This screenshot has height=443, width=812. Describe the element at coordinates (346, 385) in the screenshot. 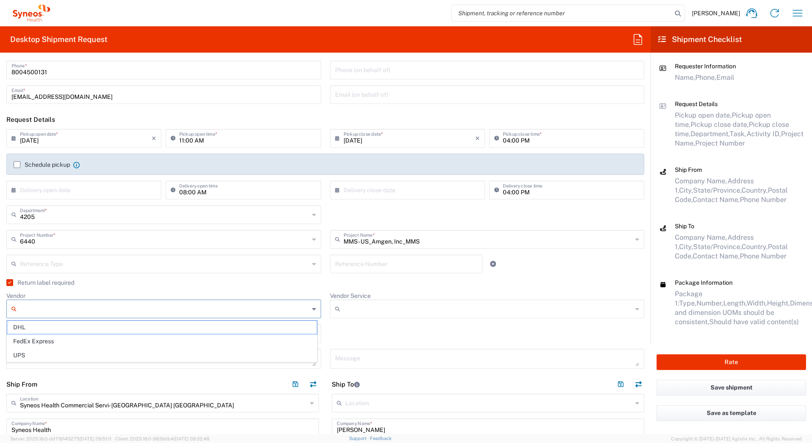

I see `h2: Ship To` at that location.